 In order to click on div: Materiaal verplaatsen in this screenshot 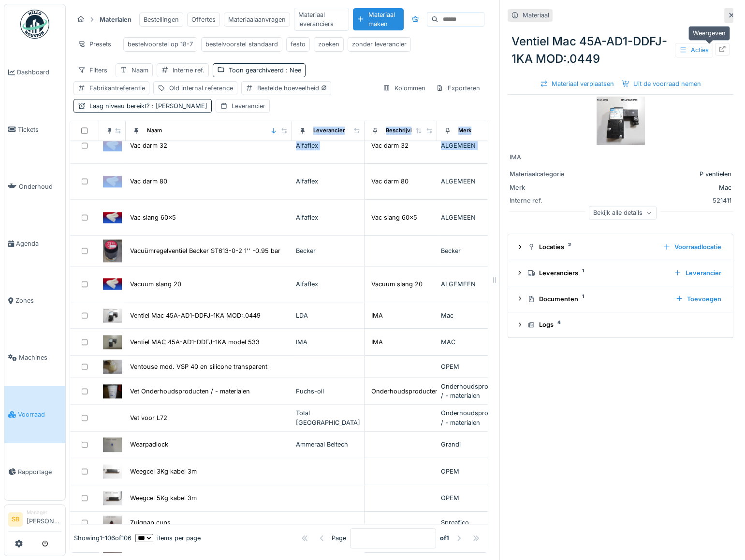, I will do `click(577, 84)`.